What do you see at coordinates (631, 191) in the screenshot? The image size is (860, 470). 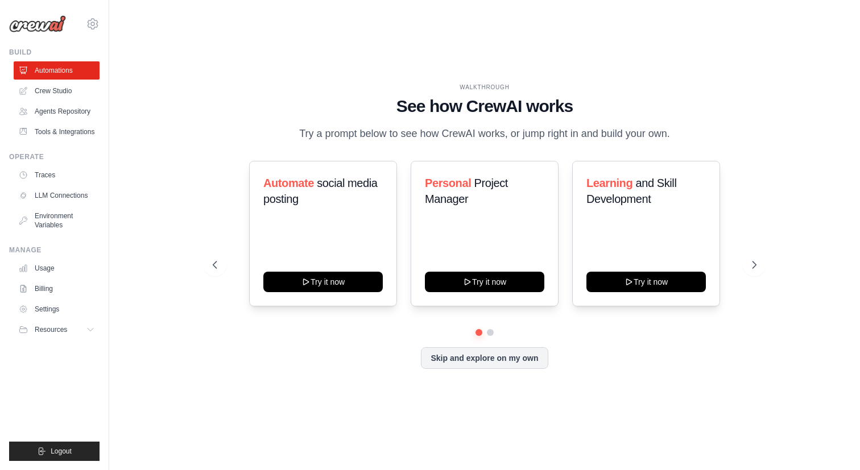 I see `span: and Skill Development` at bounding box center [631, 191].